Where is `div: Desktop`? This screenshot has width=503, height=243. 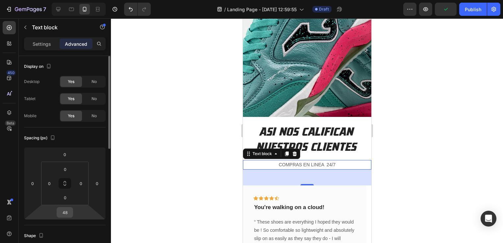
div: Desktop is located at coordinates (32, 82).